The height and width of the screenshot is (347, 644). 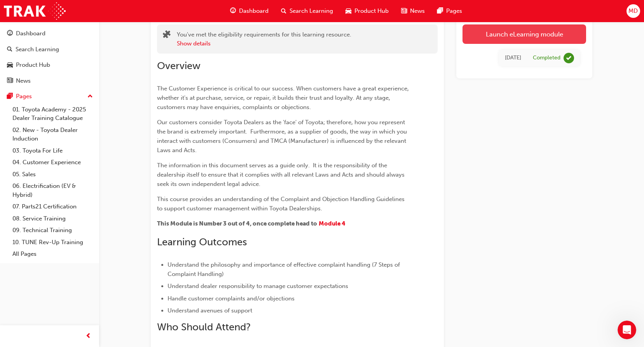 What do you see at coordinates (167, 35) in the screenshot?
I see `span: puzzle-icon` at bounding box center [167, 35].